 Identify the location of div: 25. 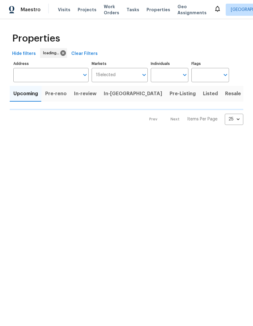
(234, 119).